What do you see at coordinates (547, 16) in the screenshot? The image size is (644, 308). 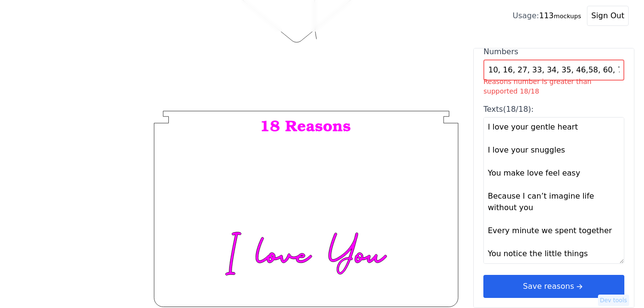 I see `div: 113` at bounding box center [547, 16].